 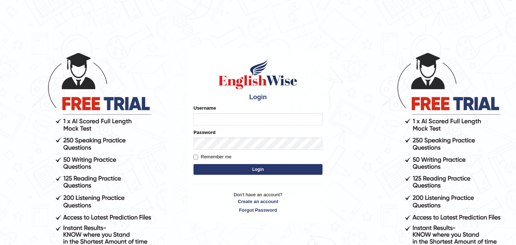 I want to click on input: Remember me, so click(x=196, y=157).